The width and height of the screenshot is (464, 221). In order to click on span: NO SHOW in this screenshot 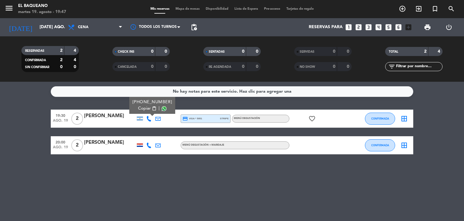, I will do `click(307, 67)`.